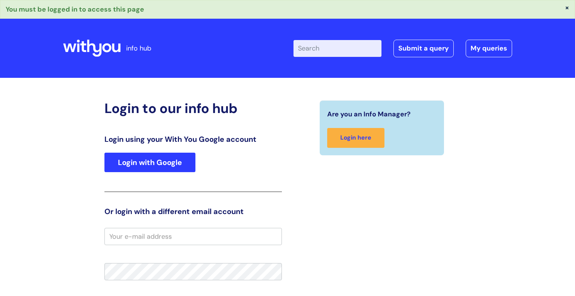 This screenshot has height=296, width=575. Describe the element at coordinates (150, 163) in the screenshot. I see `a: Login with Google` at that location.